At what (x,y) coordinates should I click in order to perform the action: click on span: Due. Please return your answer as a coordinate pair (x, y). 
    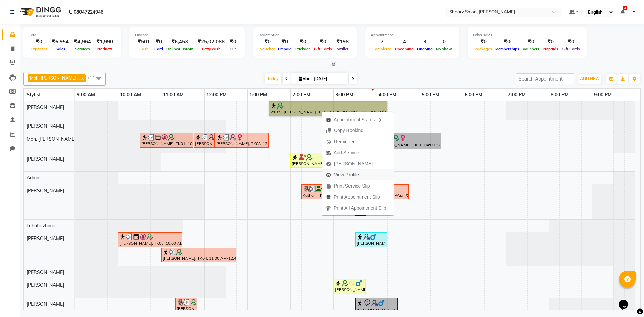
    Looking at the image, I should click on (233, 49).